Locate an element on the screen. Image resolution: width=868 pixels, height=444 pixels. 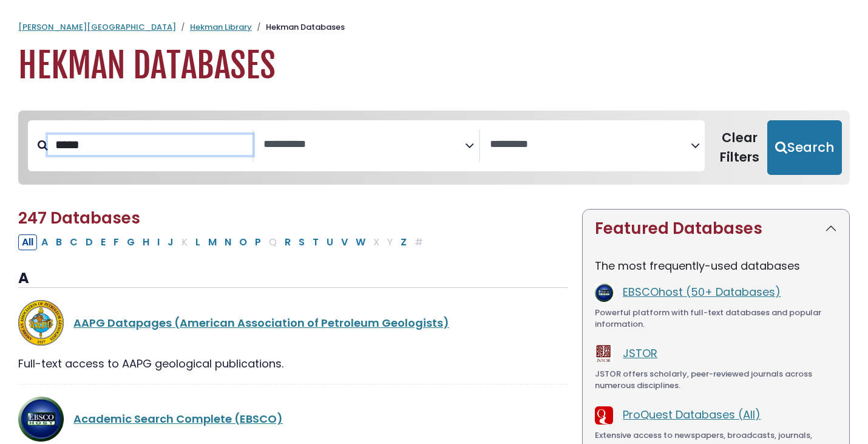
button: Filter Results A is located at coordinates (45, 242).